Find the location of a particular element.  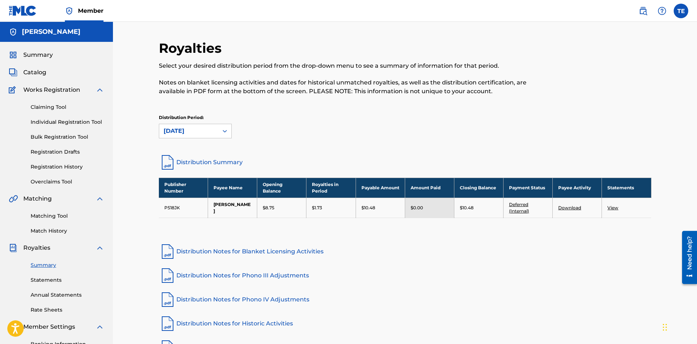

img: help is located at coordinates (662, 11).